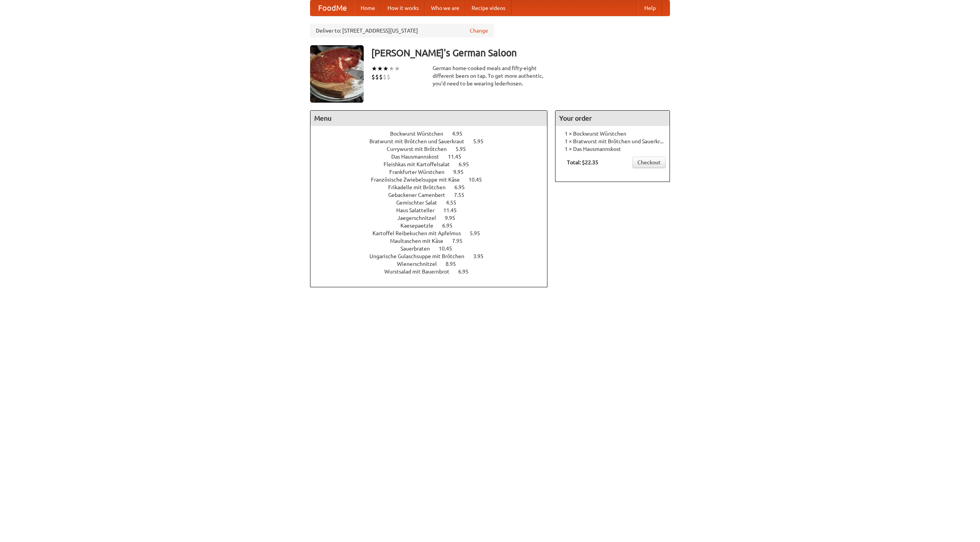 The height and width of the screenshot is (542, 980). What do you see at coordinates (419, 210) in the screenshot?
I see `span: Haus Salatteller` at bounding box center [419, 210].